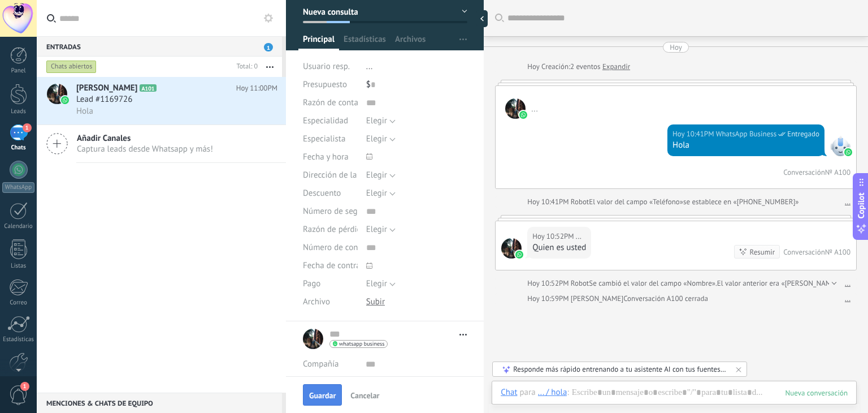 The image size is (868, 413). Describe the element at coordinates (620, 368) in the screenshot. I see `div: Responde más rápido entrenando a tu asistente AI con tus fuentes de datos` at that location.